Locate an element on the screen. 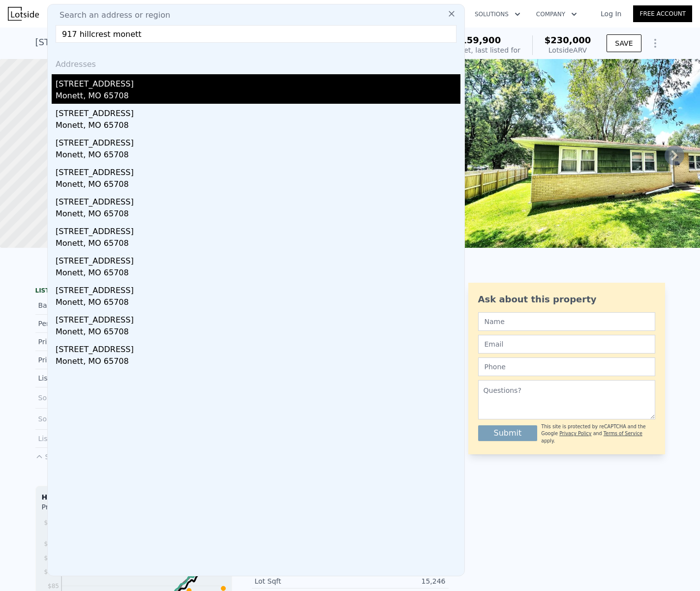 This screenshot has height=591, width=700. button: SAVE is located at coordinates (624, 43).